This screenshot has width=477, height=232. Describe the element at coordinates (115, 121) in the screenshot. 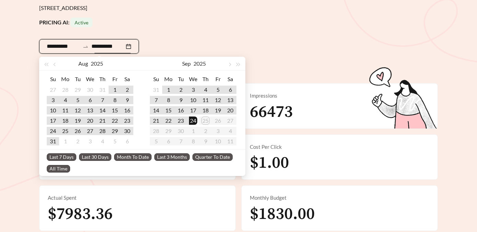

I see `td: 2025-08-22` at that location.